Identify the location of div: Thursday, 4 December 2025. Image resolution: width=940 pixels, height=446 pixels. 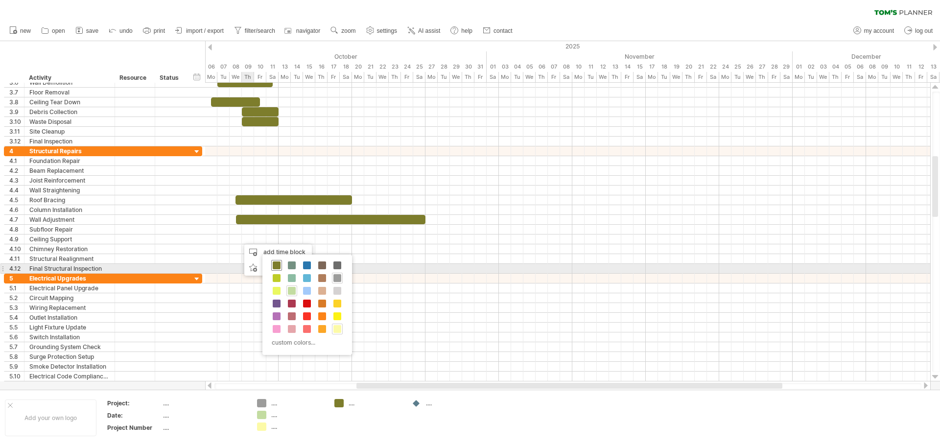
(835, 77).